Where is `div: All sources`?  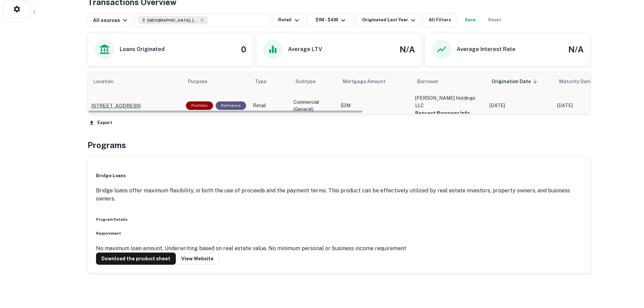
div: All sources is located at coordinates (111, 21).